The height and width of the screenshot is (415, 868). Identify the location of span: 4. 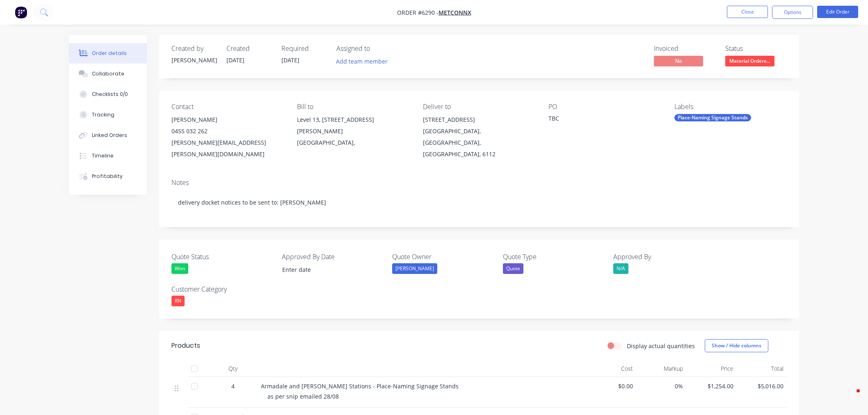
(233, 386).